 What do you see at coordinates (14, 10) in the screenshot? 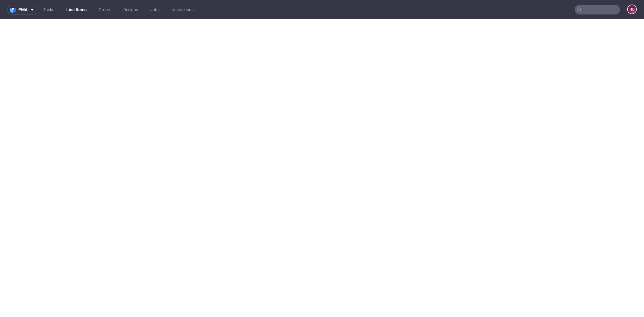
I see `img: logo` at bounding box center [14, 10].